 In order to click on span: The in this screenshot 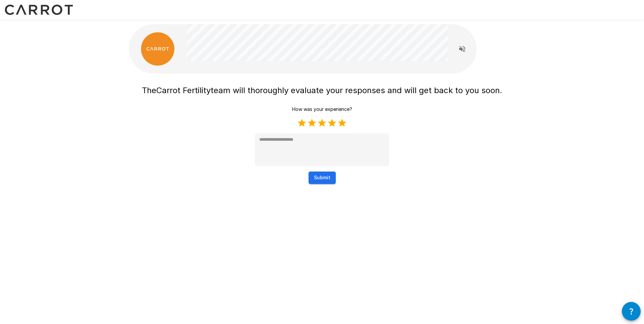, I will do `click(149, 90)`.